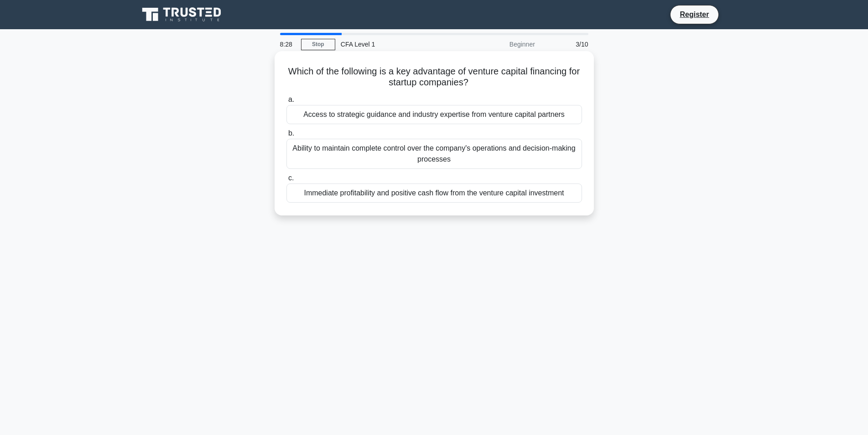  I want to click on div: Immediate profitability and positive cash flow from the venture capital investment, so click(434, 193).